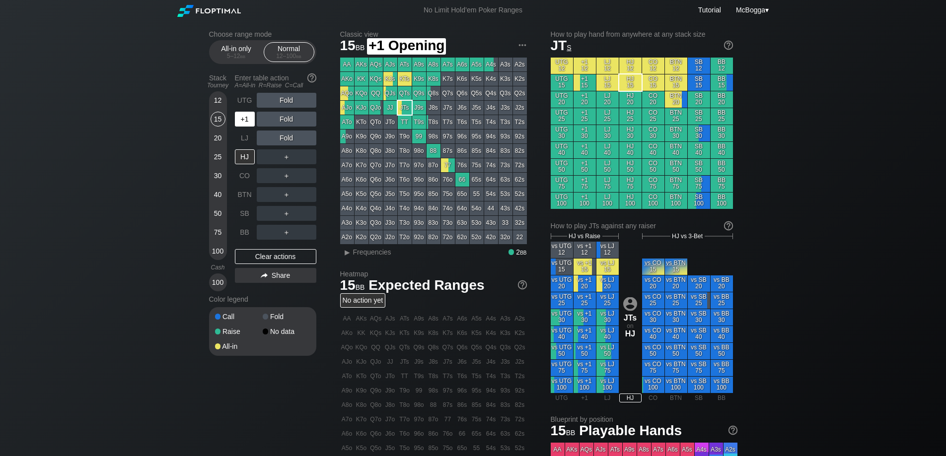 Image resolution: width=946 pixels, height=456 pixels. Describe the element at coordinates (286, 332) in the screenshot. I see `div: No data` at that location.